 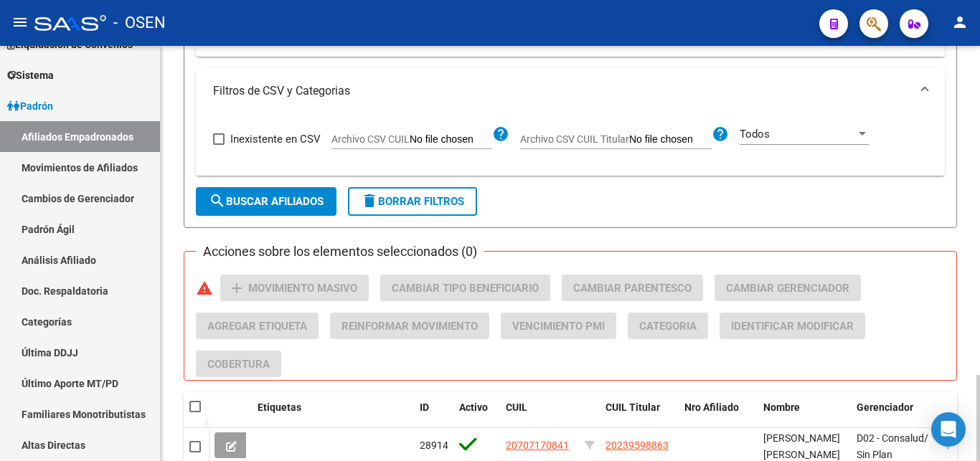 What do you see at coordinates (217, 201) in the screenshot?
I see `mat-icon: search` at bounding box center [217, 201].